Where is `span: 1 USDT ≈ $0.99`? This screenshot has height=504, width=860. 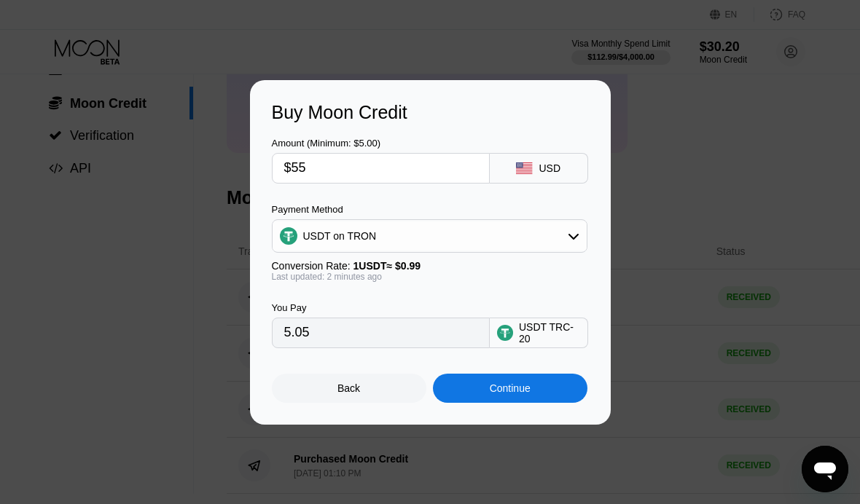
span: 1 USDT ≈ $0.99 is located at coordinates (387, 266).